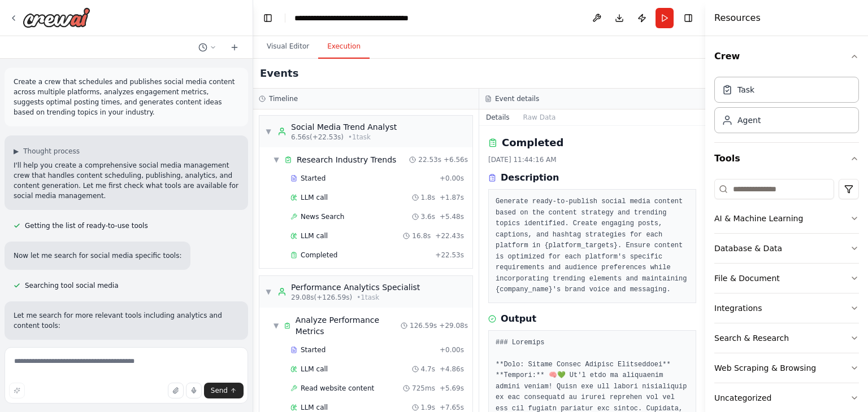 This screenshot has height=412, width=868. What do you see at coordinates (194, 391) in the screenshot?
I see `button: Click to speak your automation idea` at bounding box center [194, 391].